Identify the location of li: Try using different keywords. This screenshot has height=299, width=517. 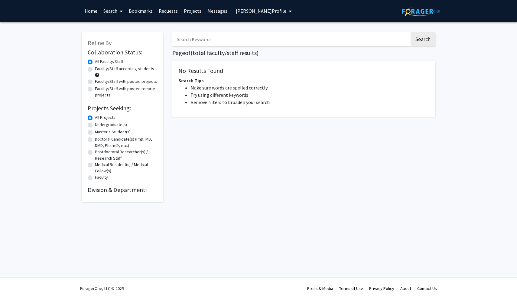
(310, 95).